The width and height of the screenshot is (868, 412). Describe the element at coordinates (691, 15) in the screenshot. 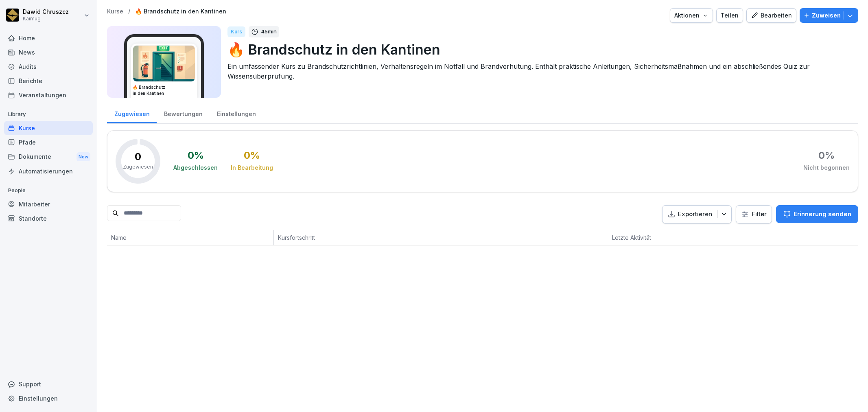

I see `button: Aktionen` at that location.